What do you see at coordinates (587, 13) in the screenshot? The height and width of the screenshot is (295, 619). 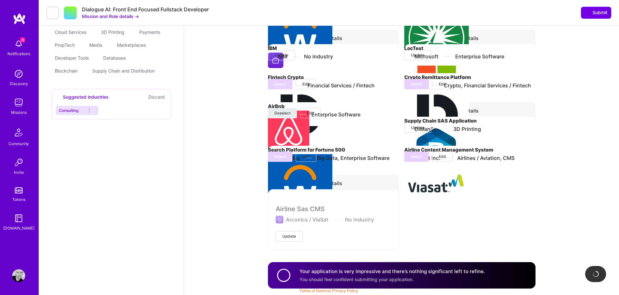 I see `i: icon SendLight` at bounding box center [587, 13].